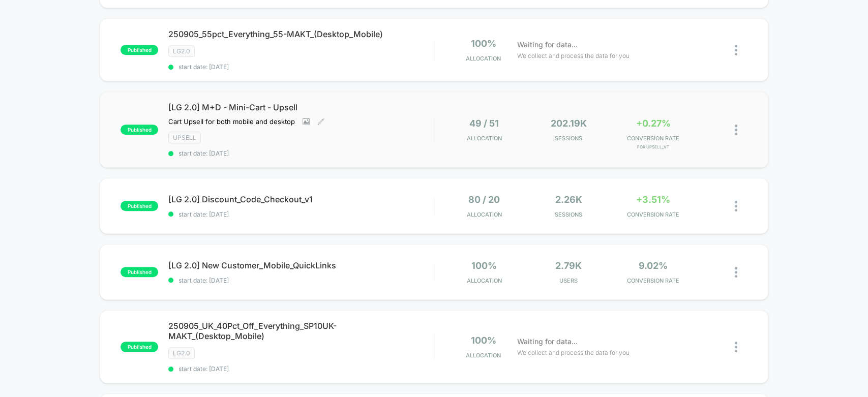 The height and width of the screenshot is (397, 868). Describe the element at coordinates (184, 137) in the screenshot. I see `span: Upsell` at that location.